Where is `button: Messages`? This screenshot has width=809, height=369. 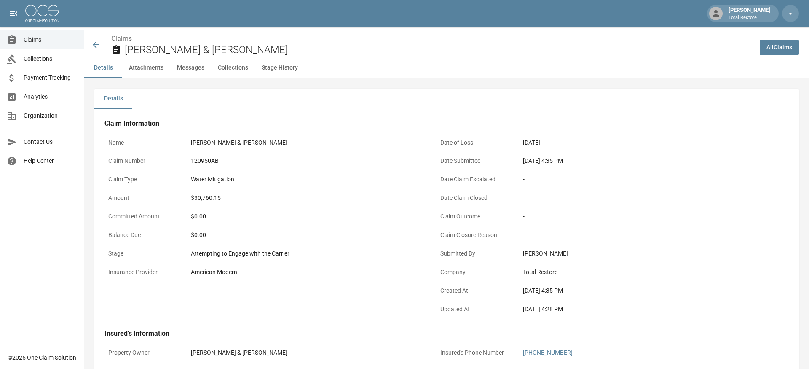
button: Messages is located at coordinates (191, 68).